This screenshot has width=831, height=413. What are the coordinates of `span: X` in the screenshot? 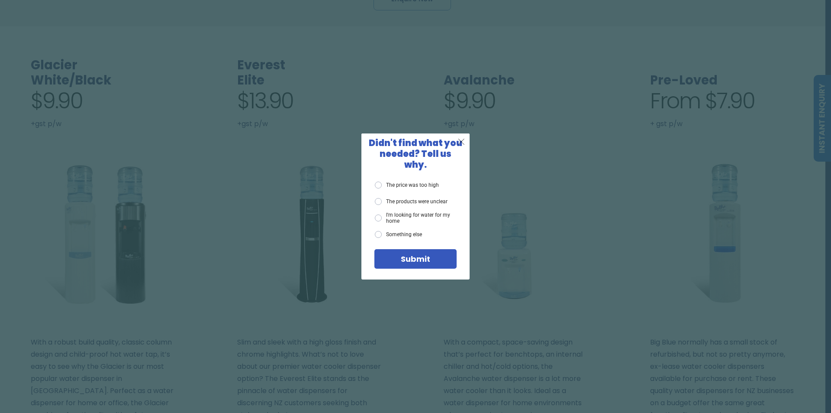 It's located at (462, 141).